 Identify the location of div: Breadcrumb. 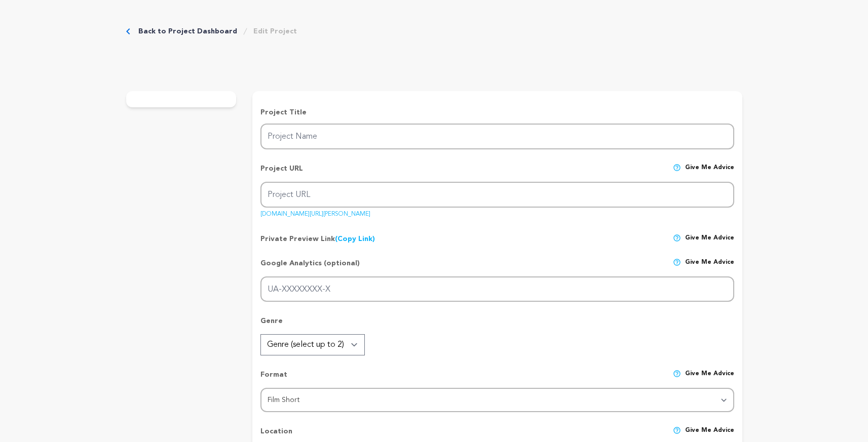
(211, 32).